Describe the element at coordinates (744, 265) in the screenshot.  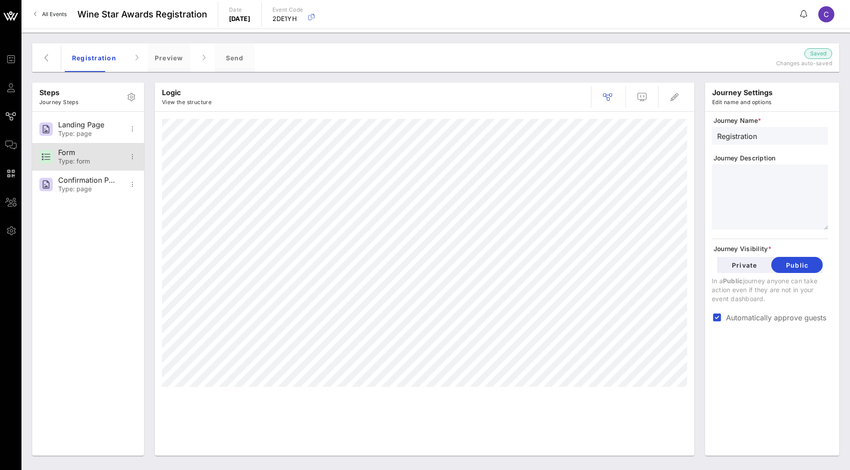
I see `button: Private` at that location.